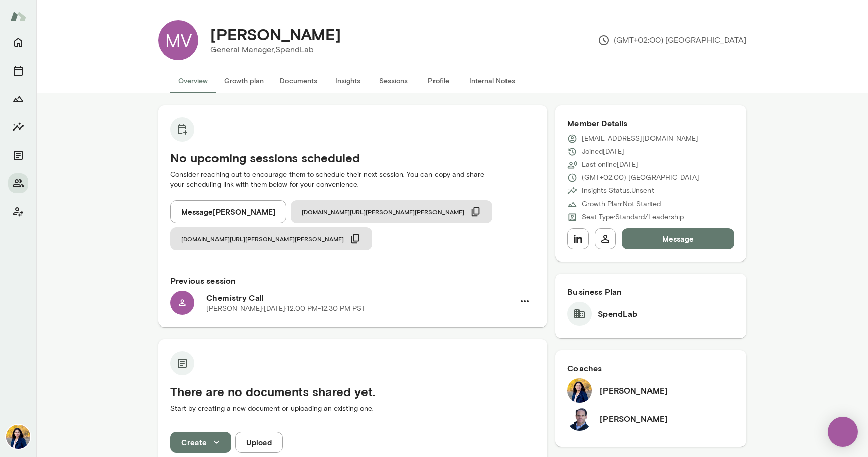 This screenshot has height=457, width=868. Describe the element at coordinates (352, 158) in the screenshot. I see `h5: No upcoming sessions scheduled` at that location.